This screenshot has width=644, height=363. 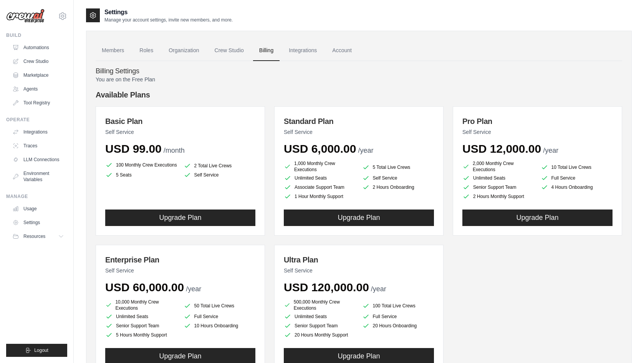 I want to click on span: USD 99.00, so click(x=133, y=149).